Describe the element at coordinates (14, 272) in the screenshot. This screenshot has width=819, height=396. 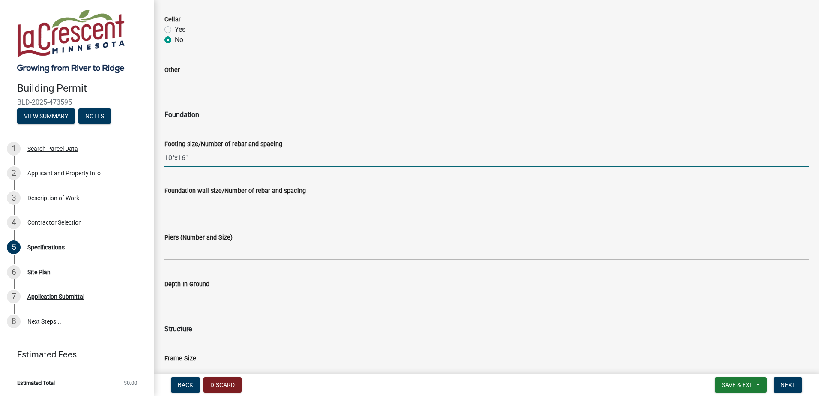
I see `div: 6` at that location.